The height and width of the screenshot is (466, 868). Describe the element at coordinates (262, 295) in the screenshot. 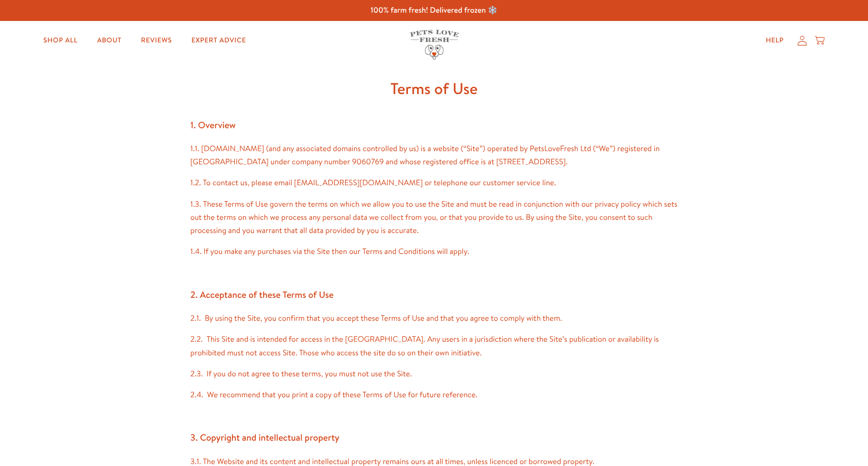

I see `b: 2. Acceptance of these Terms of Use` at that location.